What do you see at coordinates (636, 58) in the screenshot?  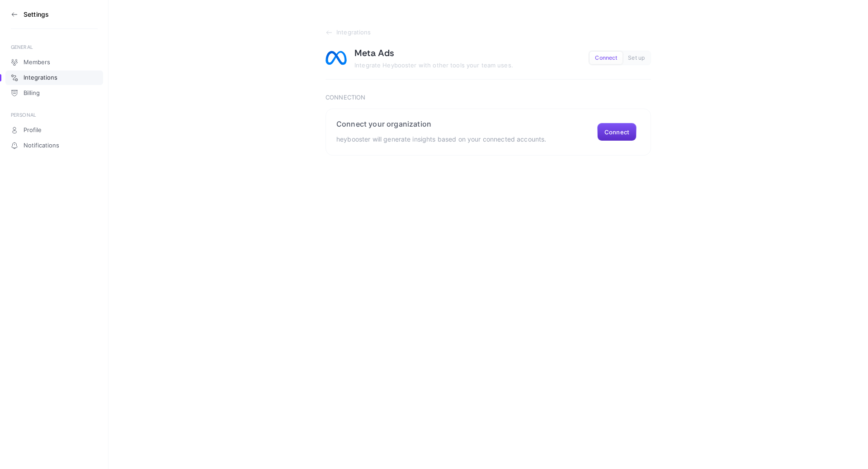 I see `button: Set up` at bounding box center [636, 58].